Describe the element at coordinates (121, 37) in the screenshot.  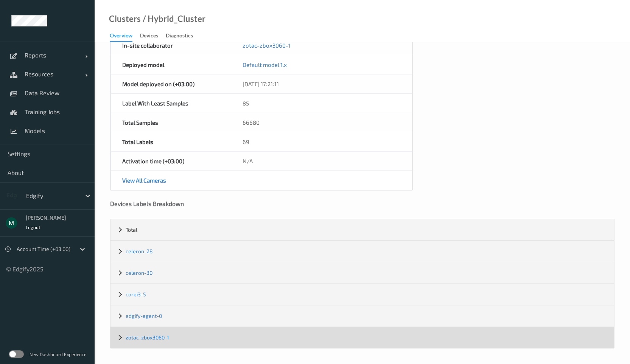
I see `div: Overview` at that location.